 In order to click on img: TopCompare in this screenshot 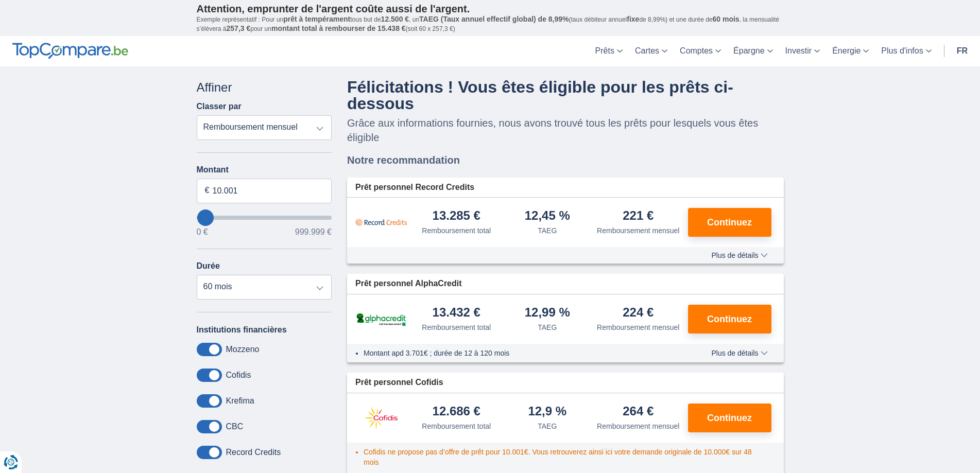, I will do `click(70, 51)`.